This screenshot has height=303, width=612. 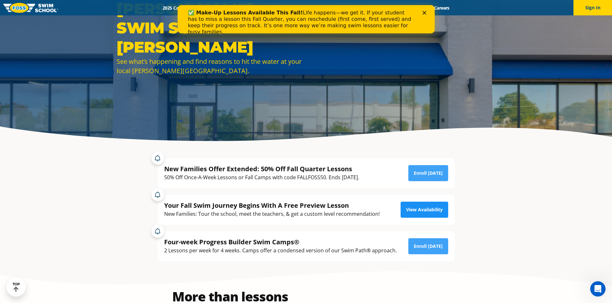 I want to click on a: Swim Path® Program, so click(x=252, y=8).